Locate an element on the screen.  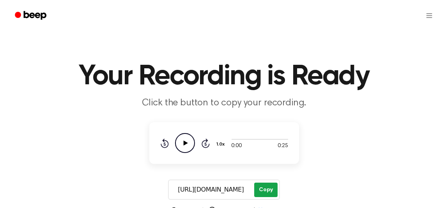
a: Beep is located at coordinates (31, 16).